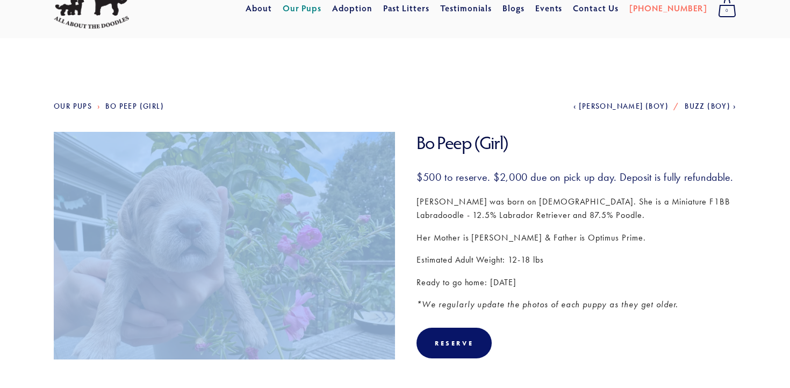 This screenshot has width=790, height=388. Describe the element at coordinates (454, 342) in the screenshot. I see `div: Reserve` at that location.